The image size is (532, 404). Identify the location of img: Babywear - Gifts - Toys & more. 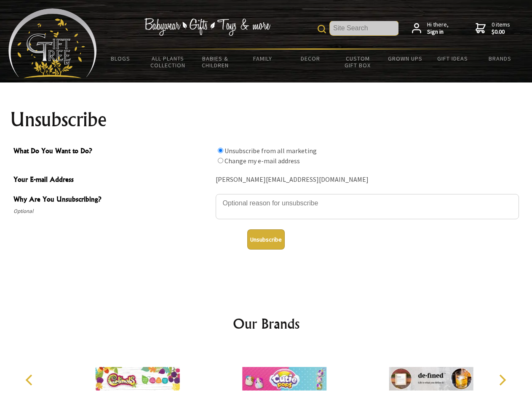
(207, 27).